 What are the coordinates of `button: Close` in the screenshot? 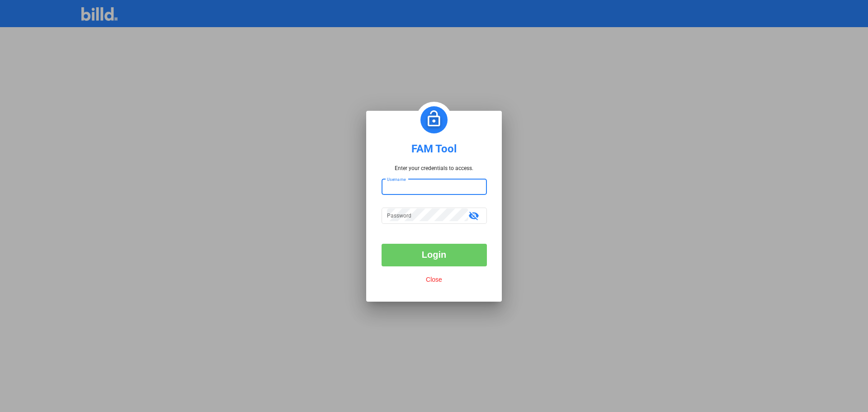 It's located at (434, 279).